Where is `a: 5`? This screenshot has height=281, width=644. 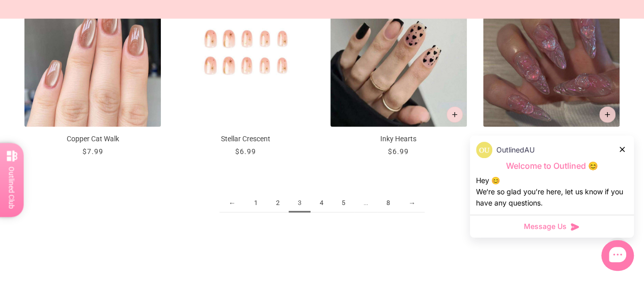 a: 5 is located at coordinates (343, 203).